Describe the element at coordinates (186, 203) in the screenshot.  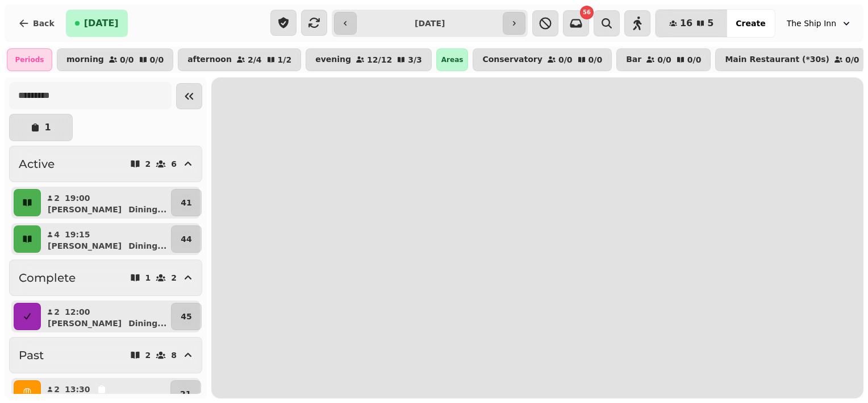
I see `p: 41` at that location.